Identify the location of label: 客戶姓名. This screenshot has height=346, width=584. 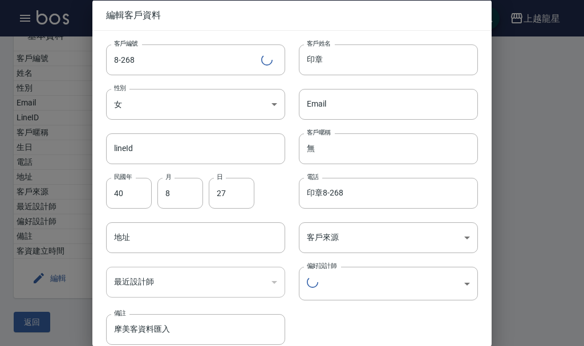
(319, 43).